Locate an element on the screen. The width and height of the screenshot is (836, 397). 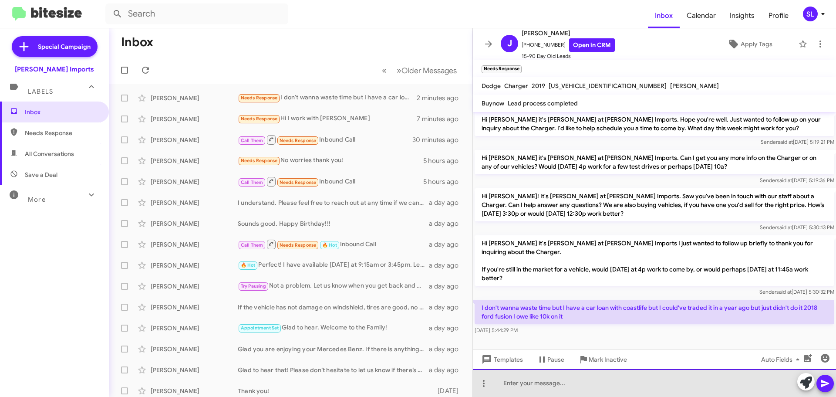
div: Glad to hear. Welcome to the Family! is located at coordinates (333, 327).